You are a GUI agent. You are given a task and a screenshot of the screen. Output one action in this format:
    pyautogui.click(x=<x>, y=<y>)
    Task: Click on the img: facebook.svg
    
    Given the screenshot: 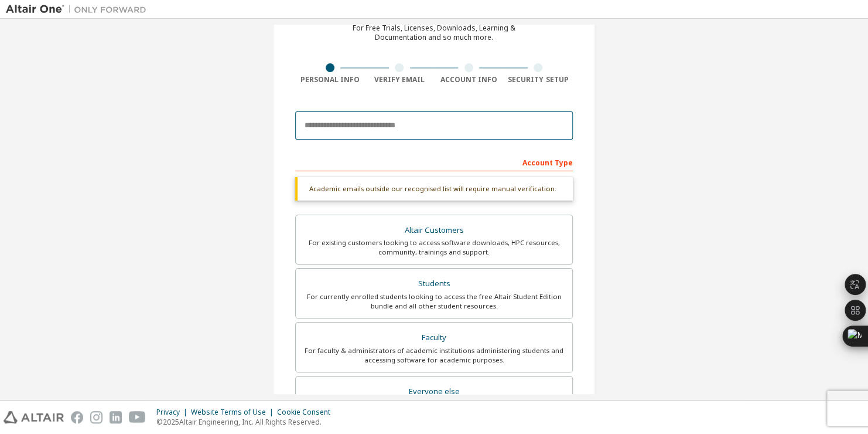 What is the action you would take?
    pyautogui.click(x=77, y=417)
    